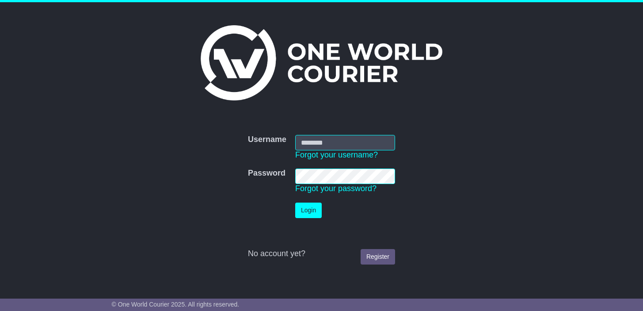 This screenshot has width=643, height=311. What do you see at coordinates (267, 140) in the screenshot?
I see `label: Username` at bounding box center [267, 140].